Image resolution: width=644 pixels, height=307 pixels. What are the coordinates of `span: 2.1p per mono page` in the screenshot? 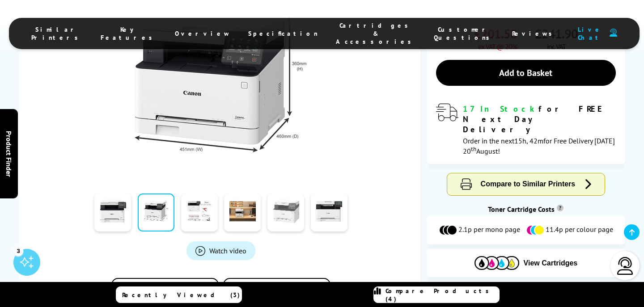 It's located at (489, 230).